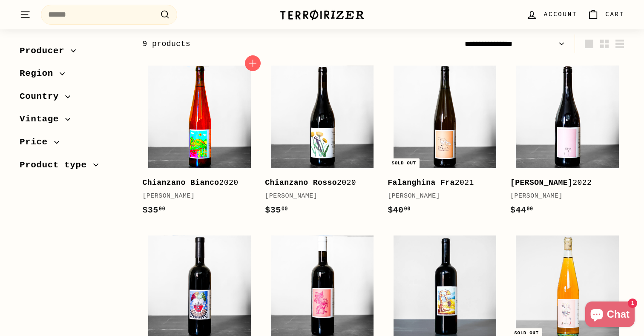  Describe the element at coordinates (40, 74) in the screenshot. I see `span: Region` at that location.